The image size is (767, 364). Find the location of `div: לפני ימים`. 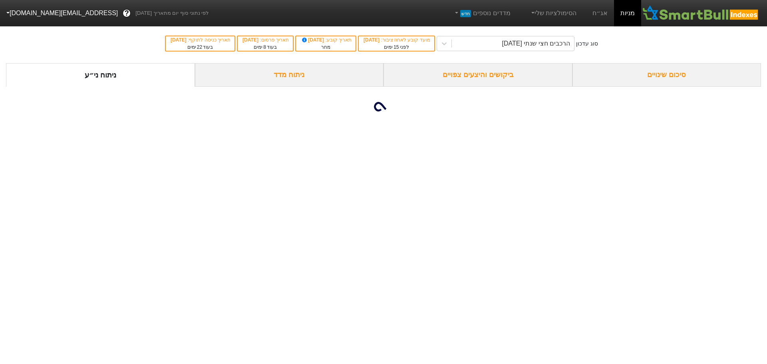

div: לפני ימים is located at coordinates (396, 47).